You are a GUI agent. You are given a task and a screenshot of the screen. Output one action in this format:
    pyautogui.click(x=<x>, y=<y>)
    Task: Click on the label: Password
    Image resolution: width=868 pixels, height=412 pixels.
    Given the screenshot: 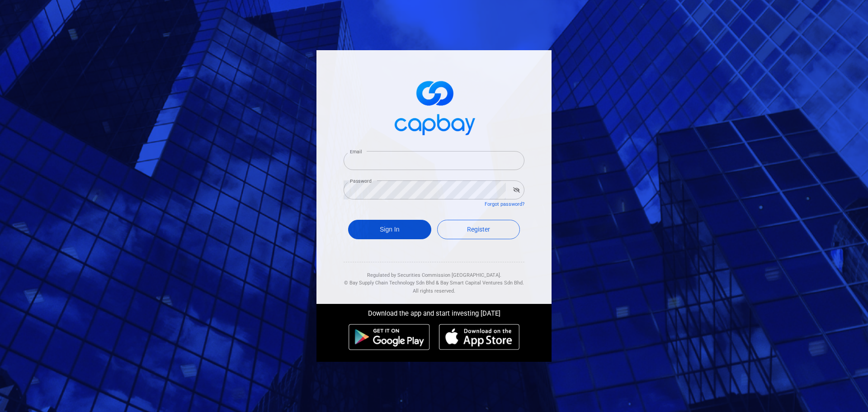 What is the action you would take?
    pyautogui.click(x=361, y=181)
    